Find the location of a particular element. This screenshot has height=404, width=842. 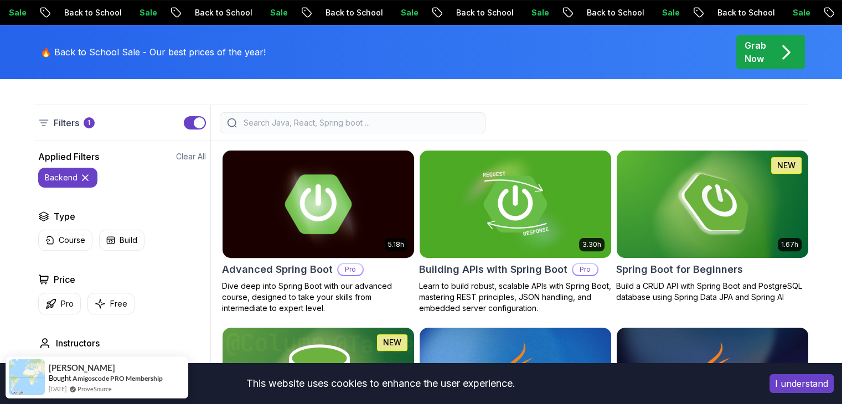

p: 1 is located at coordinates (89, 123).